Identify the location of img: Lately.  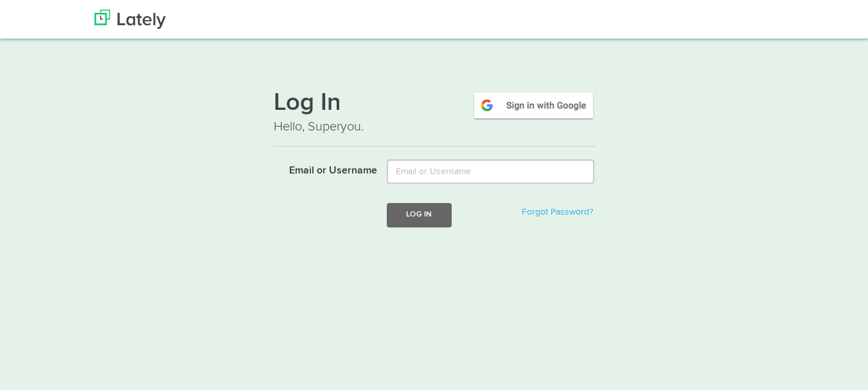
(130, 19).